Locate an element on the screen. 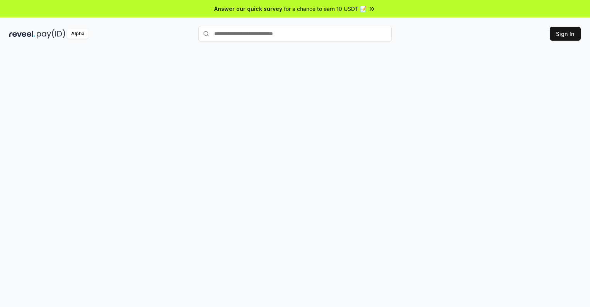 This screenshot has width=590, height=307. div: Alpha is located at coordinates (78, 34).